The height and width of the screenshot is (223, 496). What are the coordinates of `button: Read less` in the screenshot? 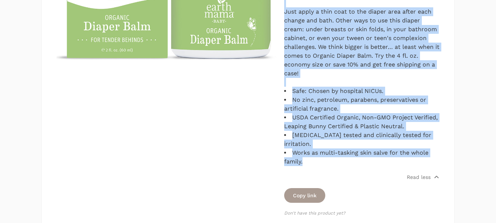 It's located at (423, 177).